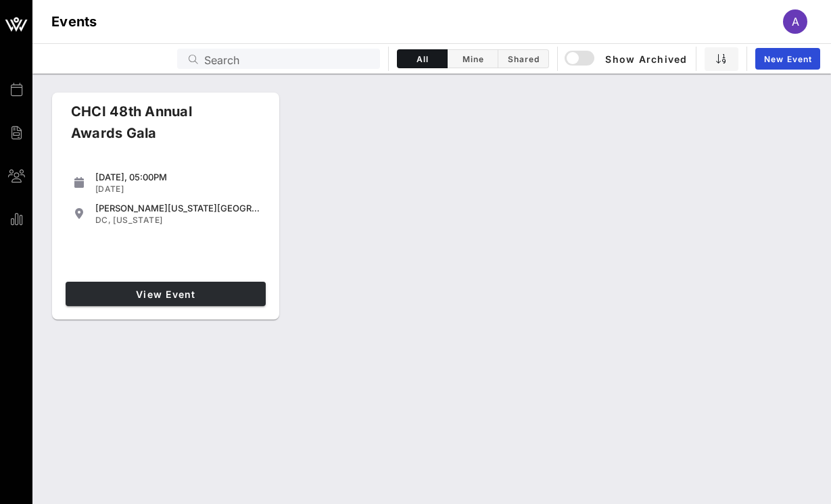  Describe the element at coordinates (166, 294) in the screenshot. I see `span: View Event` at that location.